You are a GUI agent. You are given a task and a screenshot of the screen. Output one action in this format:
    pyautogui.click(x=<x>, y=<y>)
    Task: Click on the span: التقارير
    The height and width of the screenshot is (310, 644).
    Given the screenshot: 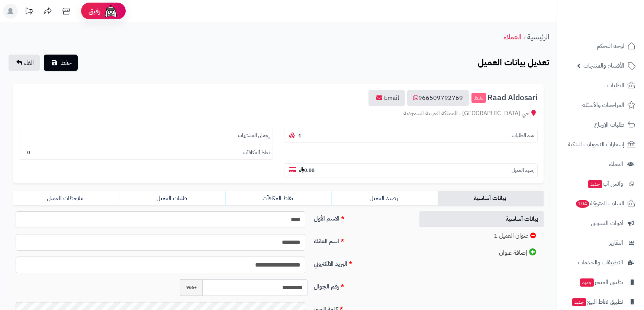 What is the action you would take?
    pyautogui.click(x=616, y=243)
    